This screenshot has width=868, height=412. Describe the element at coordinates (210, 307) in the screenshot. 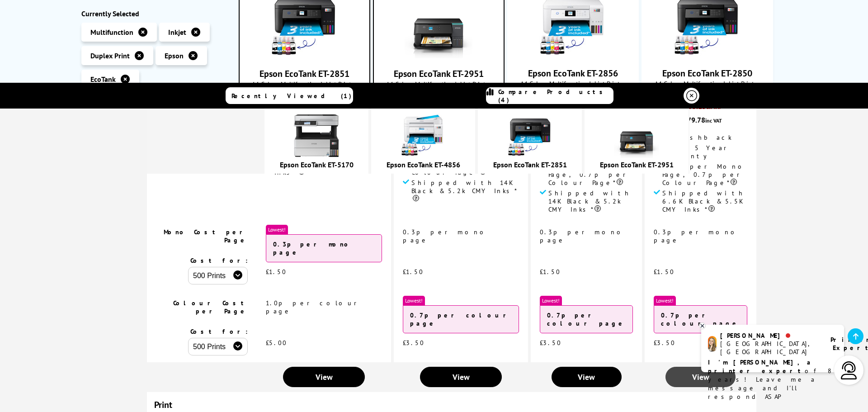

I see `span: Colour Cost per Page` at that location.